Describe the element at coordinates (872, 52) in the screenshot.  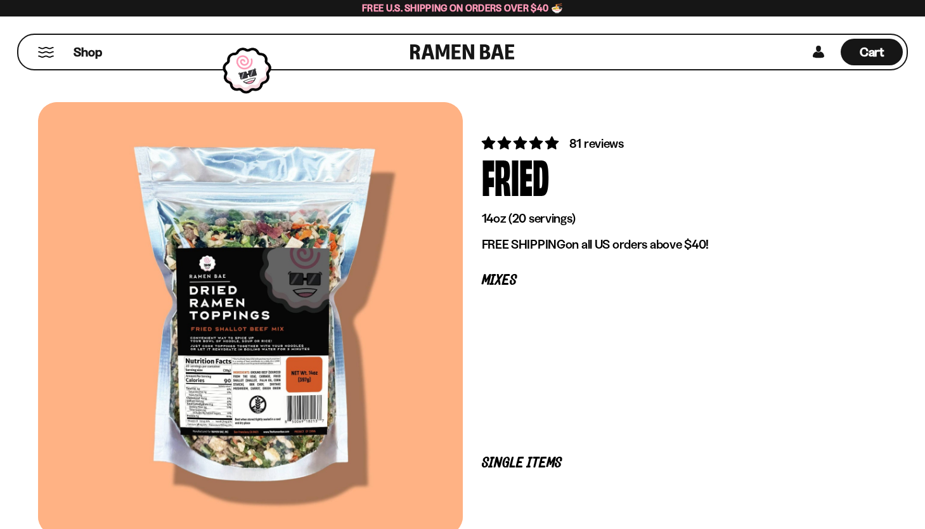
I see `div: Cart` at that location.